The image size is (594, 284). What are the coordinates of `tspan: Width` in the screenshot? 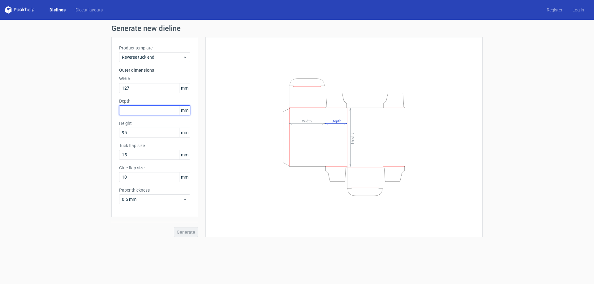 It's located at (307, 121).